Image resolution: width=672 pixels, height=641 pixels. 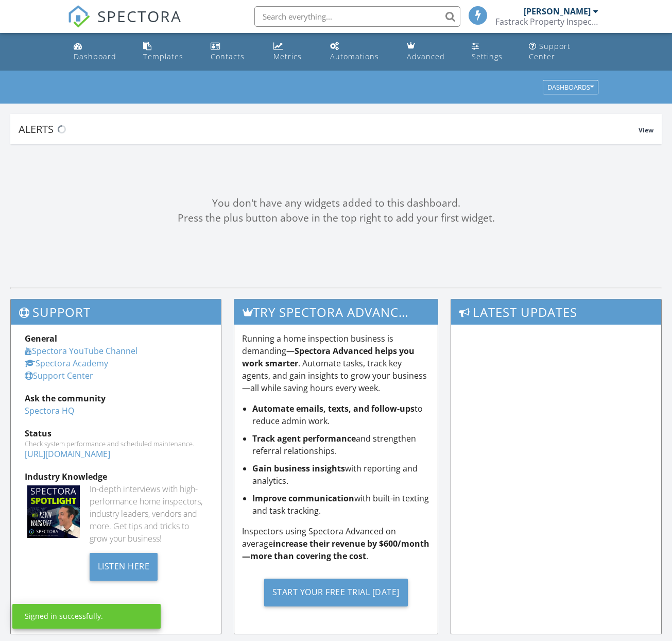 I want to click on span: View, so click(x=646, y=130).